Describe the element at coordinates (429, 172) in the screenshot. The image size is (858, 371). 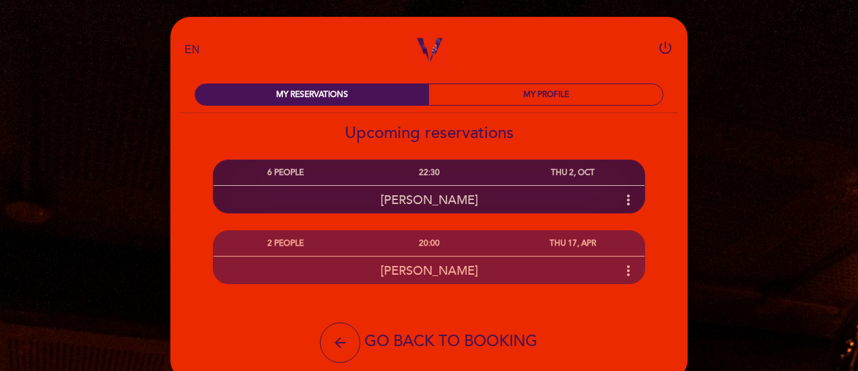
I see `div: 22:30` at that location.